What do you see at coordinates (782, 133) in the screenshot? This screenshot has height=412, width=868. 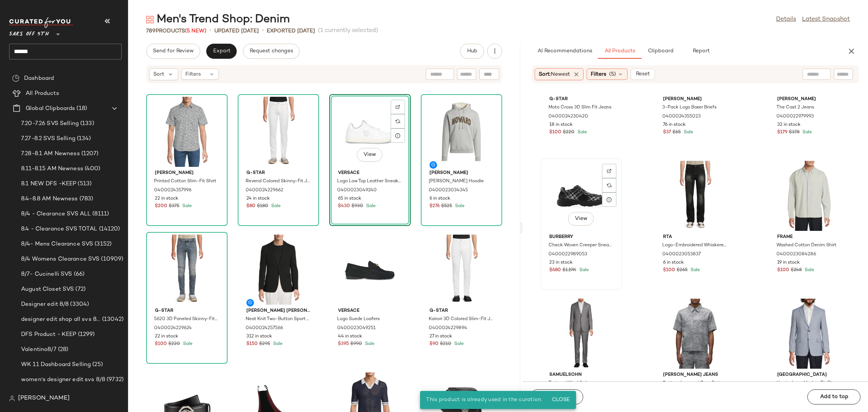 I see `span: $179` at bounding box center [782, 133].